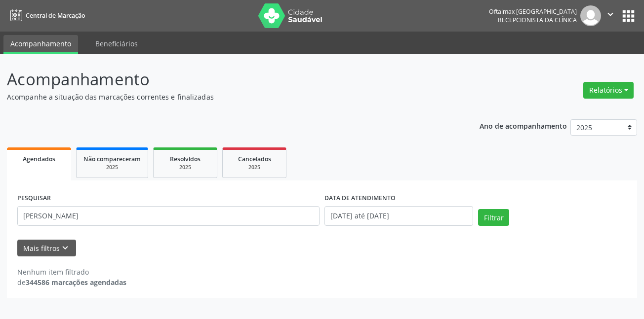  I want to click on button: Mais filtroskeyboard_arrow_down, so click(46, 248).